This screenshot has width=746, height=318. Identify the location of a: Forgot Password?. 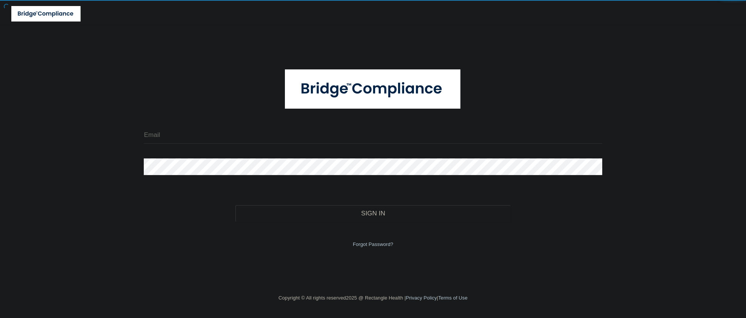
(373, 244).